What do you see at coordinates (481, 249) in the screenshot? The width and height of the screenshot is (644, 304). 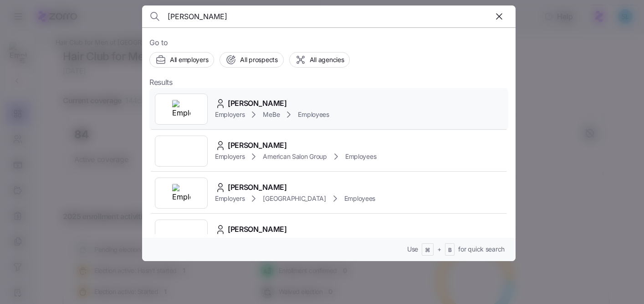 I see `span: for quick search` at bounding box center [481, 249].